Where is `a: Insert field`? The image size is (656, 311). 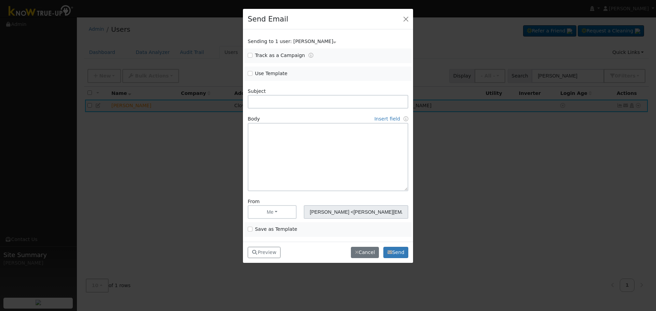
a: Insert field is located at coordinates (387, 119).